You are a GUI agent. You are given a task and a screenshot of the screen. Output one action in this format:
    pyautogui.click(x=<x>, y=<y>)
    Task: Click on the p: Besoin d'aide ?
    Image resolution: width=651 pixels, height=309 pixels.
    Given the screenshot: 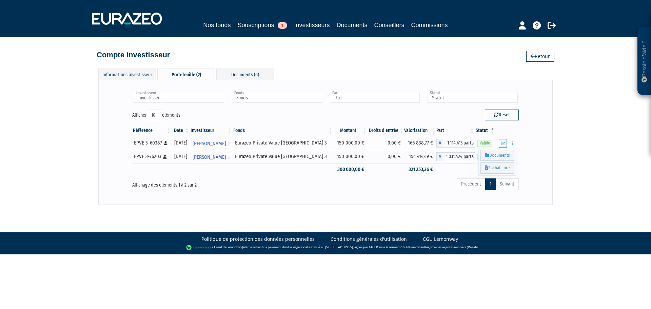 What is the action you would take?
    pyautogui.click(x=644, y=61)
    